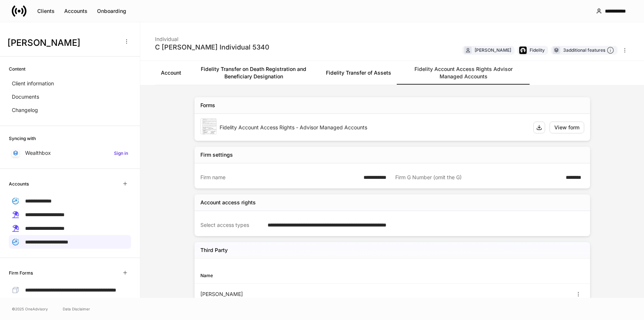 This screenshot has height=320, width=644. What do you see at coordinates (374, 127) in the screenshot?
I see `div: Fidelity Account Access Rights - Advisor Managed Accounts` at bounding box center [374, 127].